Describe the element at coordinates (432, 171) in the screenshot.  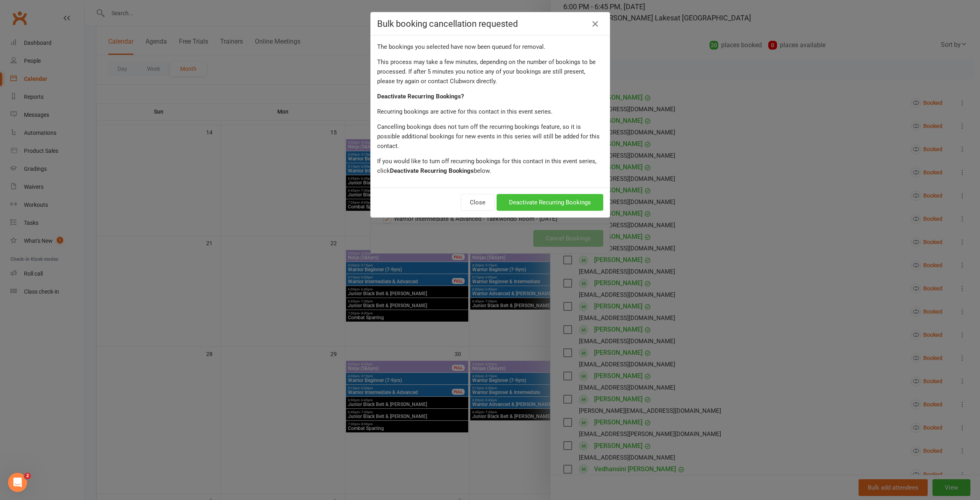
I see `strong: Deactivate Recurring Bookings` at that location.